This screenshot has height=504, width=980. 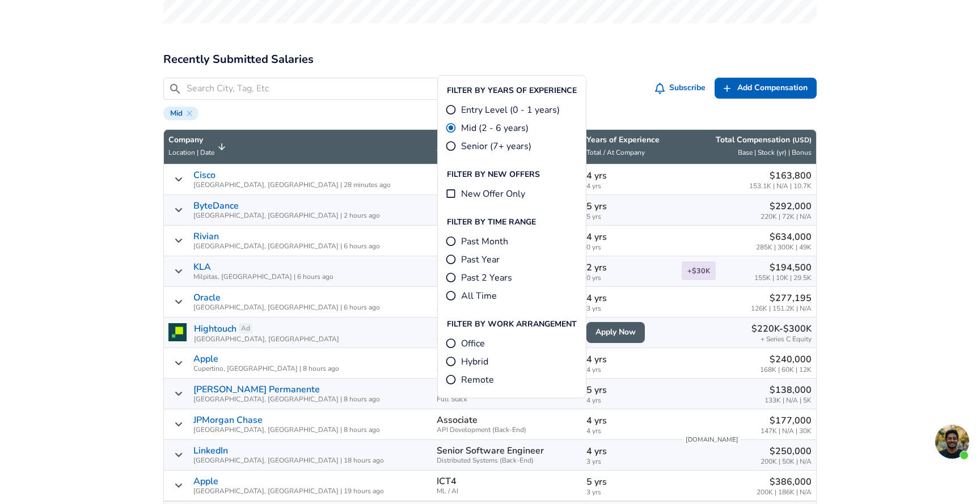 What do you see at coordinates (616, 333) in the screenshot?
I see `a: Apply Now` at bounding box center [616, 333].